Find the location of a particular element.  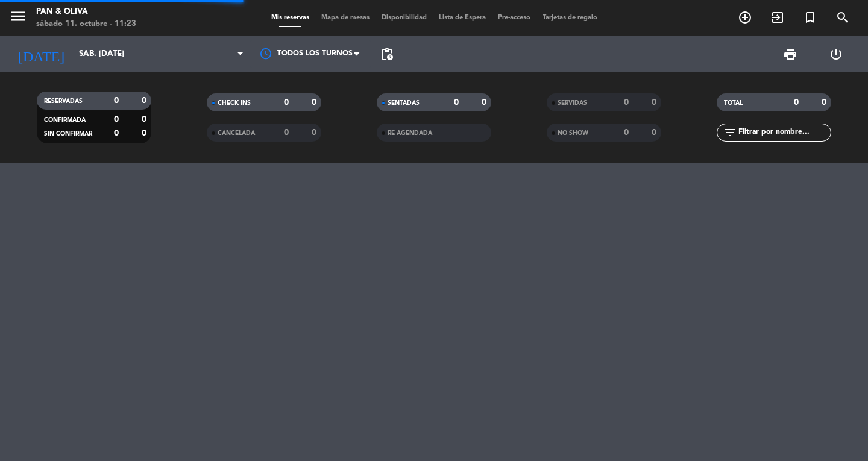

div: sábado 11. octubre - 11:23 is located at coordinates (86, 24).